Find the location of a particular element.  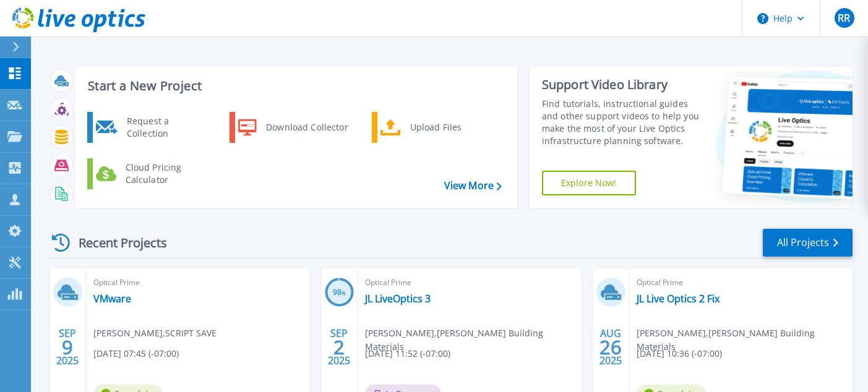

a: Download Collector is located at coordinates (293, 127).